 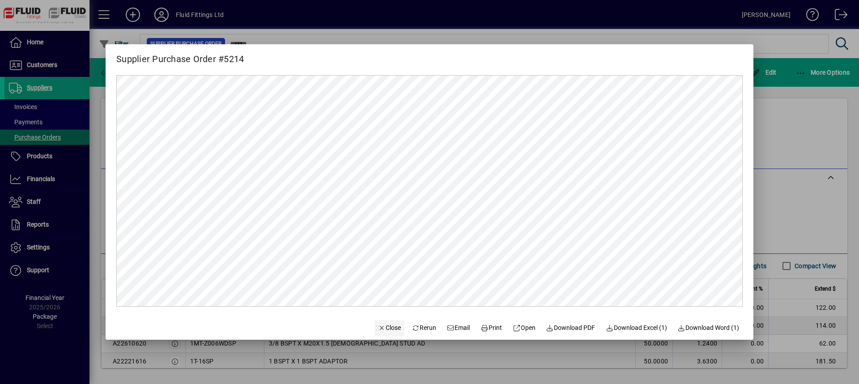 I want to click on span: Open, so click(x=524, y=328).